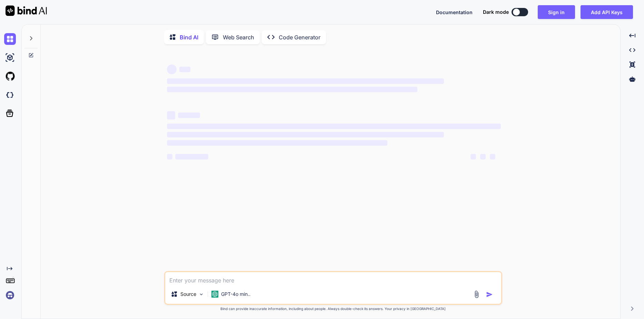 The width and height of the screenshot is (644, 319). What do you see at coordinates (189, 37) in the screenshot?
I see `p: Bind AI` at bounding box center [189, 37].